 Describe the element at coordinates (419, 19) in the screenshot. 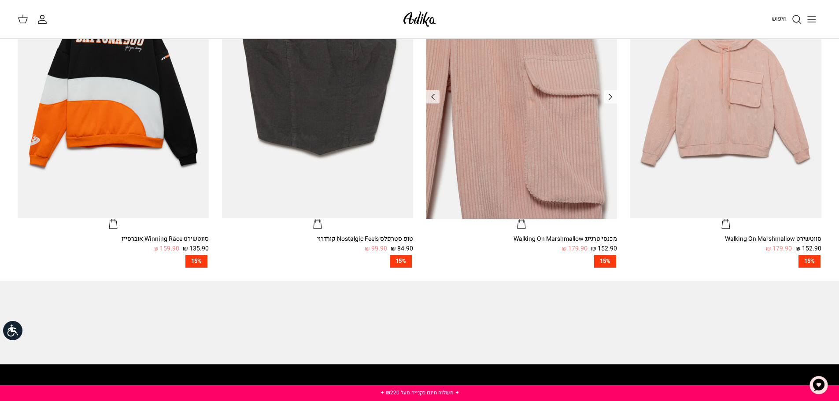

I see `img: Adika IL` at that location.